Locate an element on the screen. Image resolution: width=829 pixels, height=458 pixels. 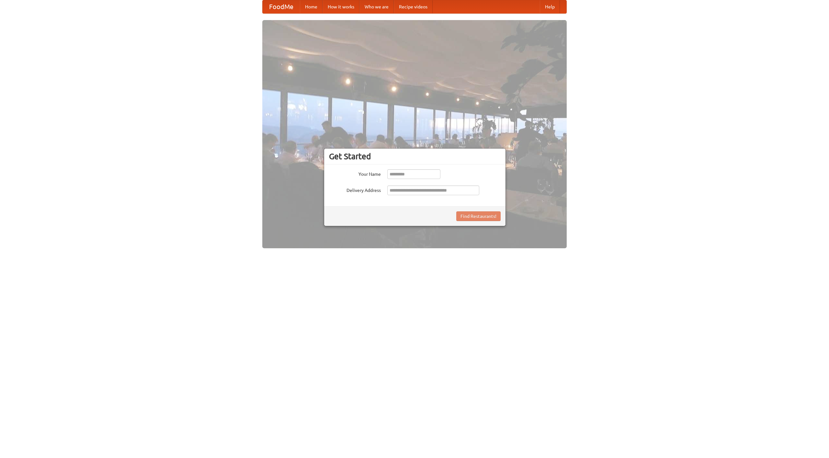
label: Your Name is located at coordinates (355, 173).